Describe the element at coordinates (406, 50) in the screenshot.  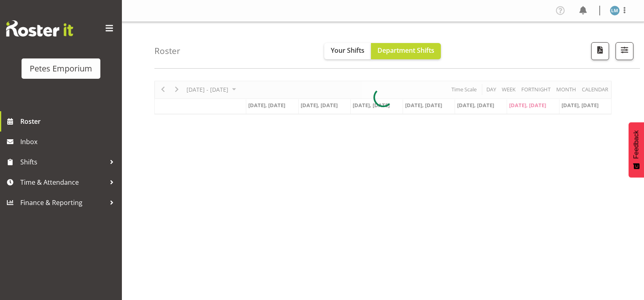
I see `span: Department Shifts` at that location.